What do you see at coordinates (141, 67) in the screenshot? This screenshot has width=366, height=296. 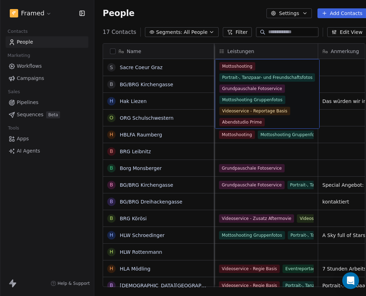 I see `a: Sacre Coeur Graz` at bounding box center [141, 67].